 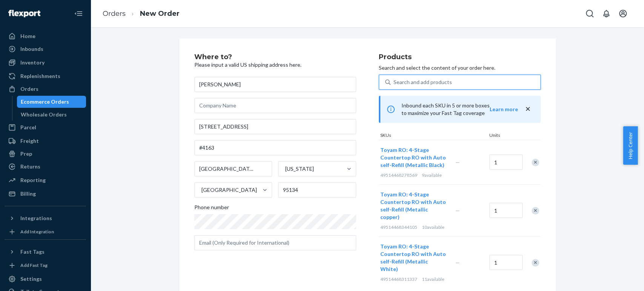 What do you see at coordinates (45, 167) in the screenshot?
I see `a: Returns` at bounding box center [45, 167].